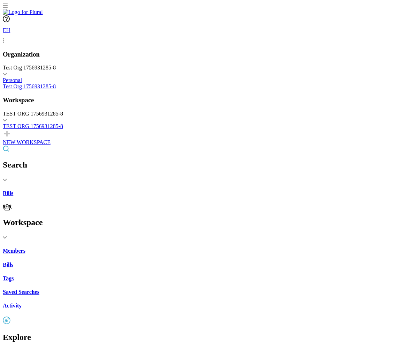  Describe the element at coordinates (10, 31) in the screenshot. I see `div: EH` at that location.